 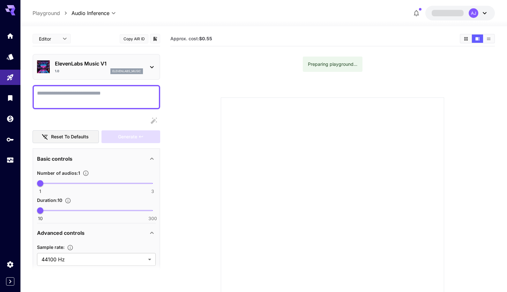 I want to click on span: Number of audios : 1, so click(x=58, y=173).